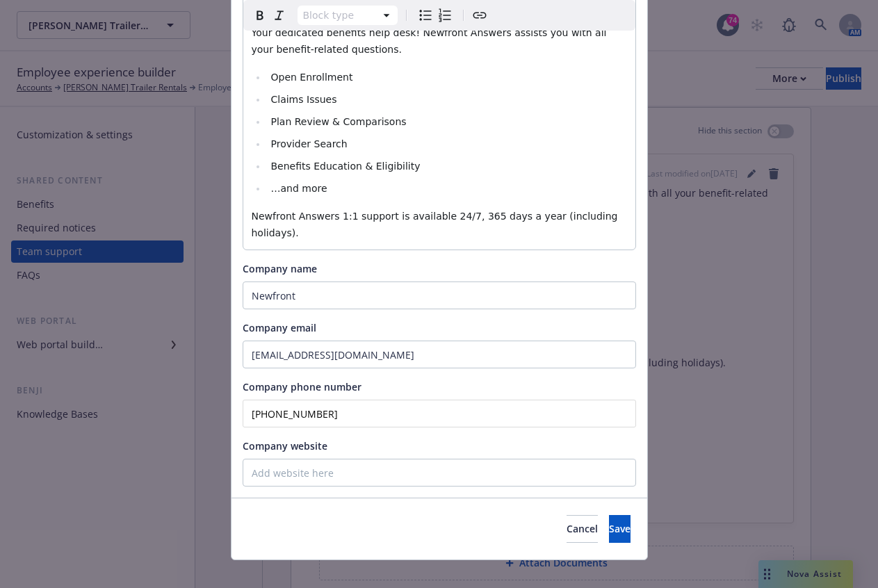  Describe the element at coordinates (309, 144) in the screenshot. I see `span: Provider Search` at that location.